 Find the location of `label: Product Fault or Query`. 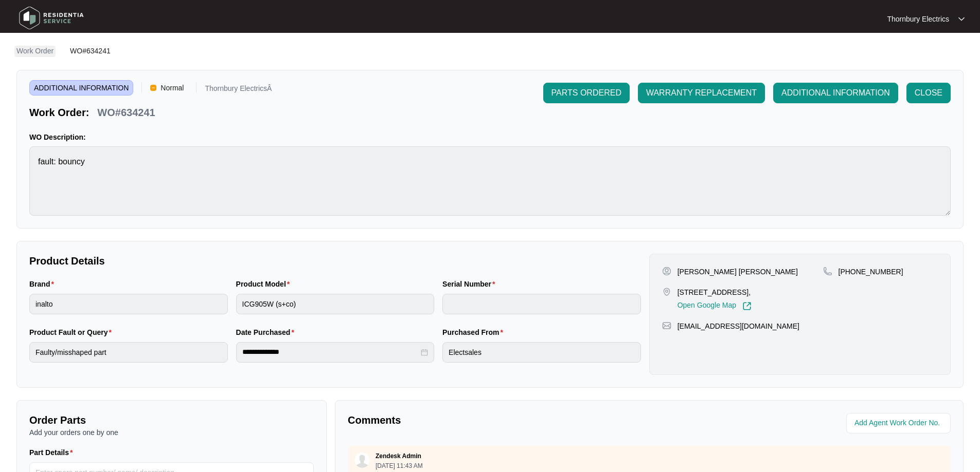

label: Product Fault or Query is located at coordinates (73, 332).